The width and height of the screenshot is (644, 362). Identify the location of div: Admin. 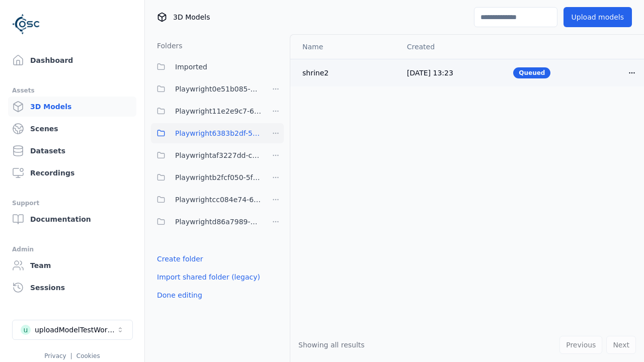
(72, 249).